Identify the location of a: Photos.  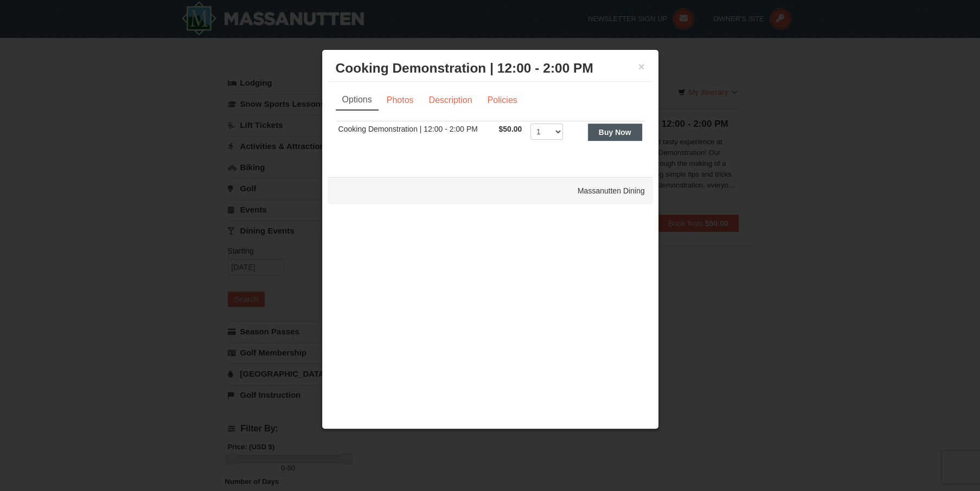
(400, 100).